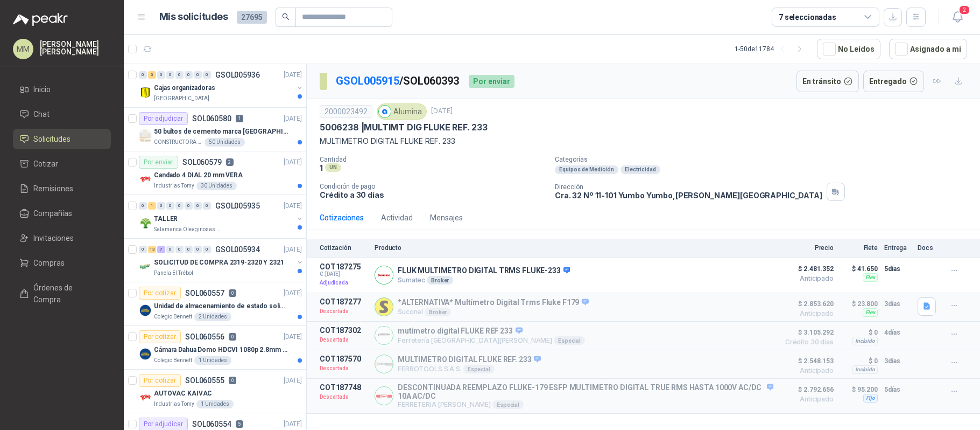  Describe the element at coordinates (173, 360) in the screenshot. I see `p: Colegio Bennett` at that location.